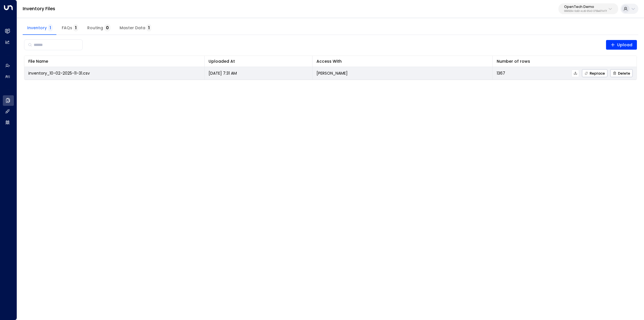 This screenshot has height=320, width=644. Describe the element at coordinates (588, 9) in the screenshot. I see `button: OpenTech Demo99909294-0a93-4cd6-8543-3758e87f4f7f` at that location.